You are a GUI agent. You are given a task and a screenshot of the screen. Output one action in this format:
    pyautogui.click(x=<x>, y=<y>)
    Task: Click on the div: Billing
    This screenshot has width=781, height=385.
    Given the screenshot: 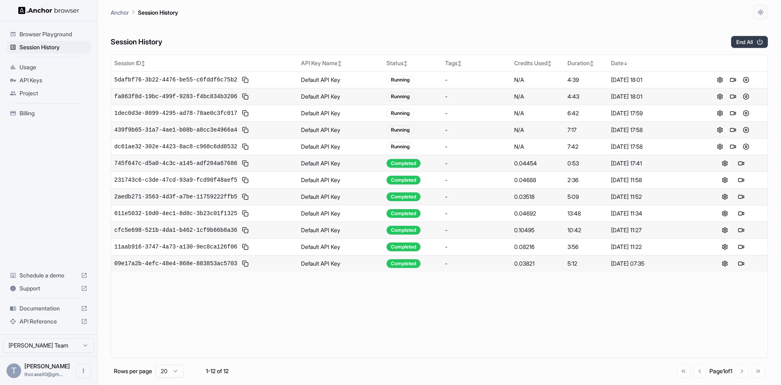 What is the action you would take?
    pyautogui.click(x=48, y=113)
    